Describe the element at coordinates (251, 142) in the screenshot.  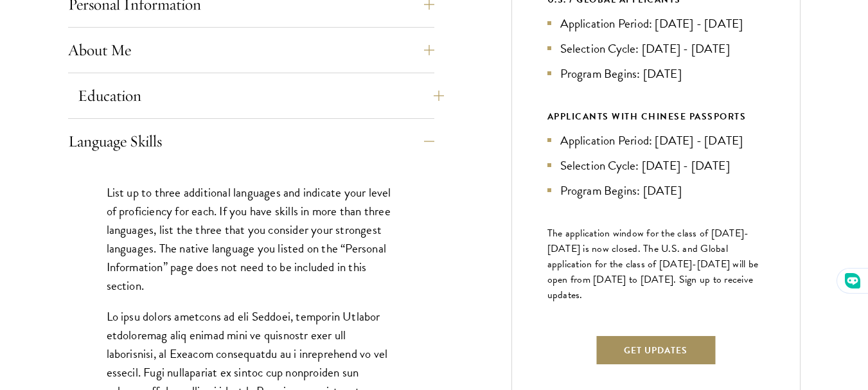
I see `button: Language Skills` at that location.